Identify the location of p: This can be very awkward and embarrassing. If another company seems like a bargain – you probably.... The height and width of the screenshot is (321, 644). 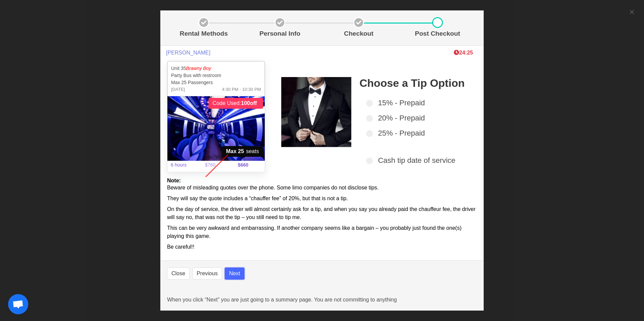
(322, 232).